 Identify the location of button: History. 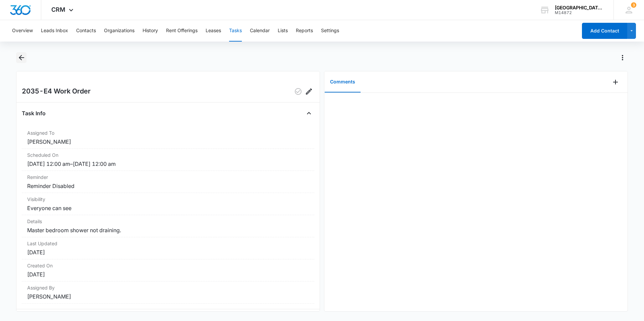
(151, 31).